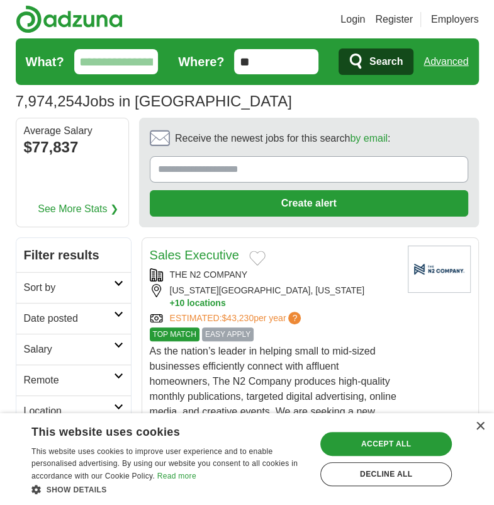  Describe the element at coordinates (74, 318) in the screenshot. I see `a: Date posted` at that location.